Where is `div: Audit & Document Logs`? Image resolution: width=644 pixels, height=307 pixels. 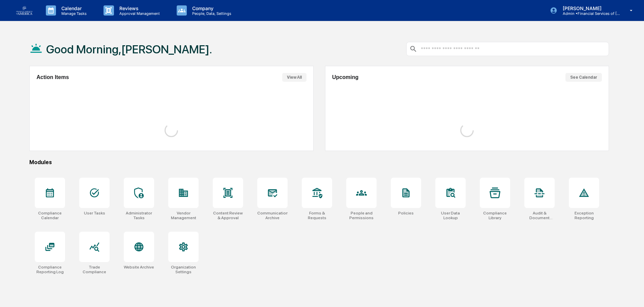 div: Audit & Document Logs is located at coordinates (540, 216).